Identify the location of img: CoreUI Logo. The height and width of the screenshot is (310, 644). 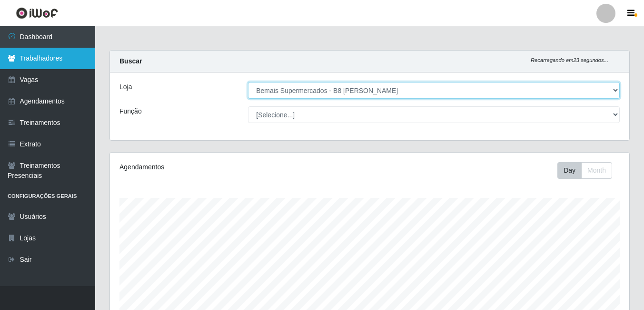
(37, 13).